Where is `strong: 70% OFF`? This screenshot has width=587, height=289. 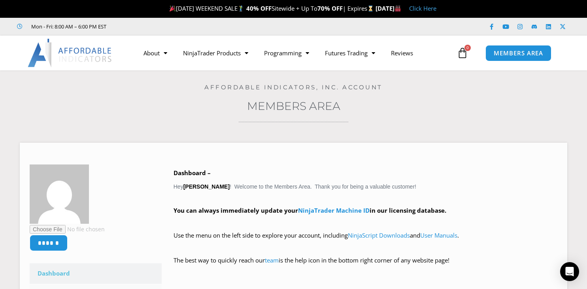 strong: 70% OFF is located at coordinates (330, 8).